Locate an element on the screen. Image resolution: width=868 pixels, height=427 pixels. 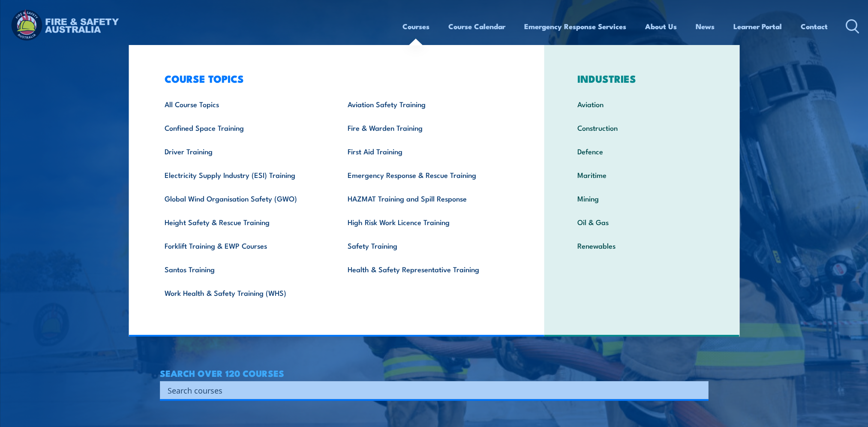
h4: SEARCH OVER 120 COURSES is located at coordinates (434, 373).